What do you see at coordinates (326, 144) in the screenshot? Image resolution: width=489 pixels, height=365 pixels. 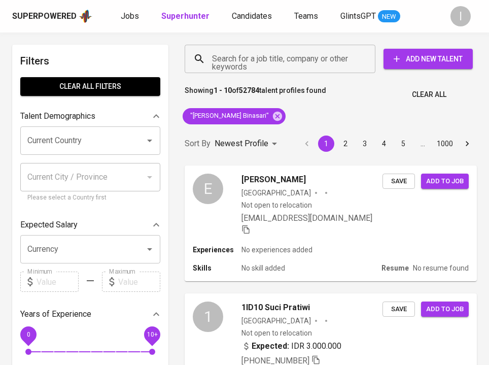 I see `button: page 1` at bounding box center [326, 144].